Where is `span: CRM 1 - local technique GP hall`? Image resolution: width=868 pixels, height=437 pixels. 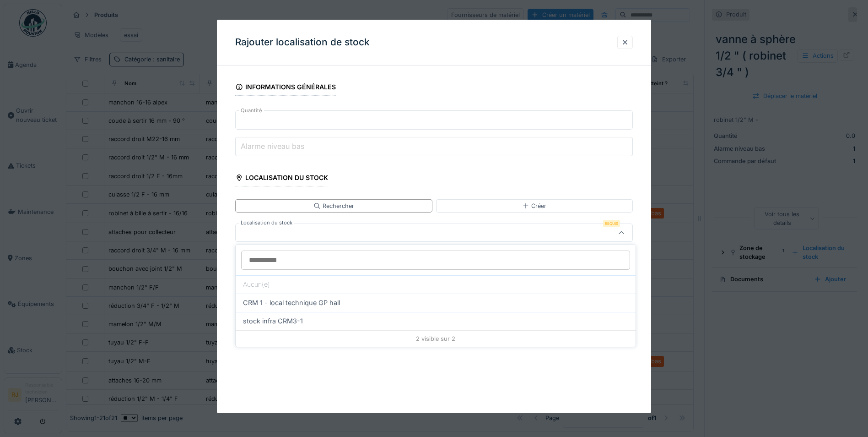 span: CRM 1 - local technique GP hall is located at coordinates (291, 303).